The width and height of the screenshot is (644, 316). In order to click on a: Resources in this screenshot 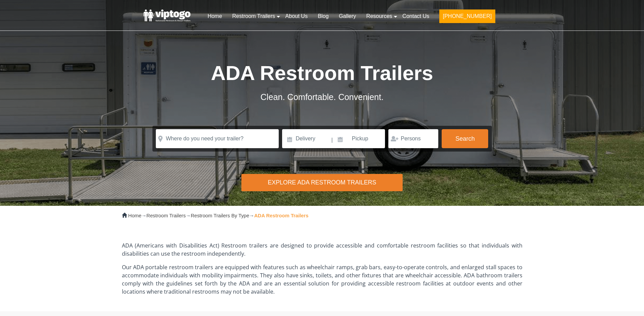, I will do `click(379, 16)`.